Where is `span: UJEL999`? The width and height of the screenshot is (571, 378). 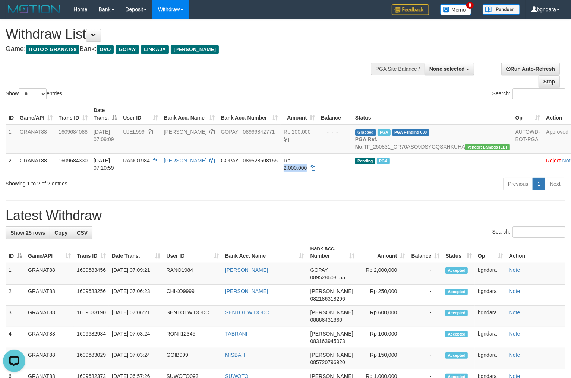 span: UJEL999 is located at coordinates (134, 132).